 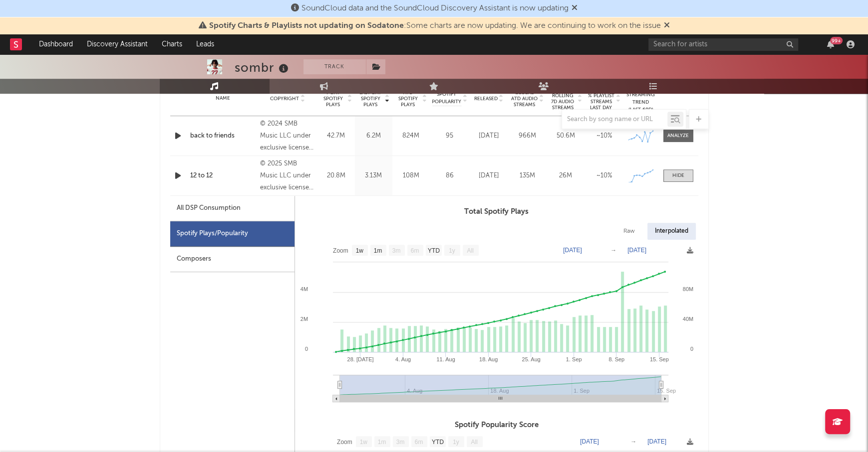 I want to click on div: © 2025 SMB Music LLC under exclusive license to Warner Records Inc., so click(x=286, y=176).